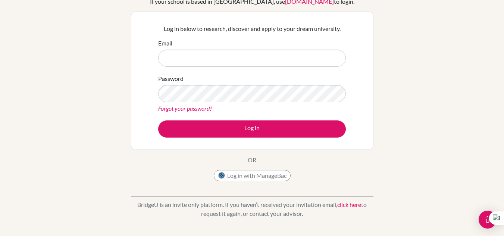 The width and height of the screenshot is (504, 236). What do you see at coordinates (252, 160) in the screenshot?
I see `p: OR` at bounding box center [252, 160].